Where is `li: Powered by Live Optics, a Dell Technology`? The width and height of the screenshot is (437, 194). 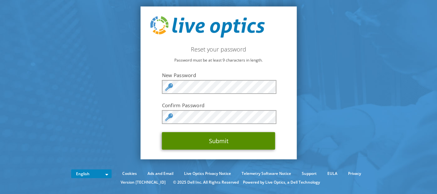 li: Powered by Live Optics, a Dell Technology is located at coordinates (282, 182).